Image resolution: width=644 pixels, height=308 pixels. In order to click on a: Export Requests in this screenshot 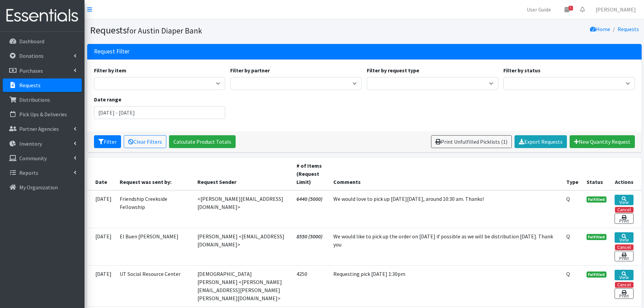, I will do `click(541, 142)`.